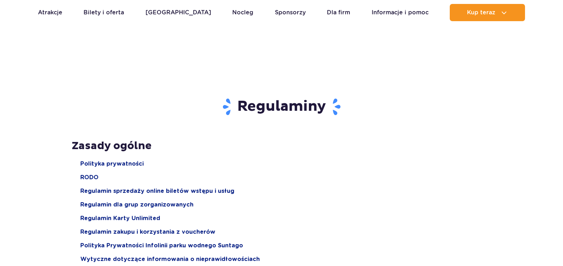  I want to click on a: Polityka prywatności, so click(112, 164).